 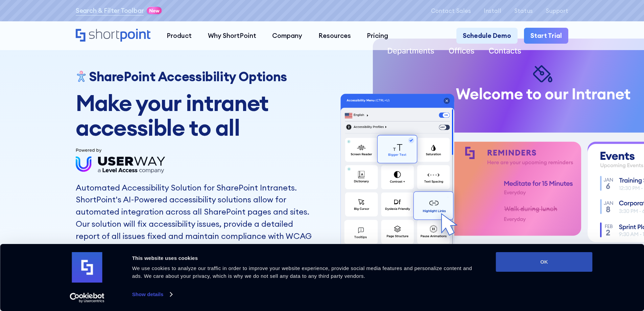 What do you see at coordinates (335, 36) in the screenshot?
I see `div: Resources` at bounding box center [335, 36].